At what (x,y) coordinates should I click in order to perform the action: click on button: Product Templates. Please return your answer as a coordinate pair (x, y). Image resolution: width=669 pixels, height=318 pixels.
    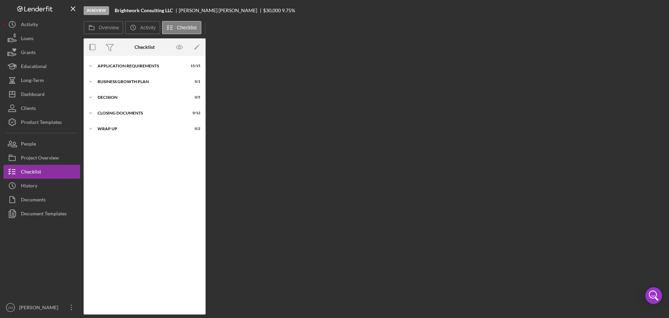
    Looking at the image, I should click on (42, 122).